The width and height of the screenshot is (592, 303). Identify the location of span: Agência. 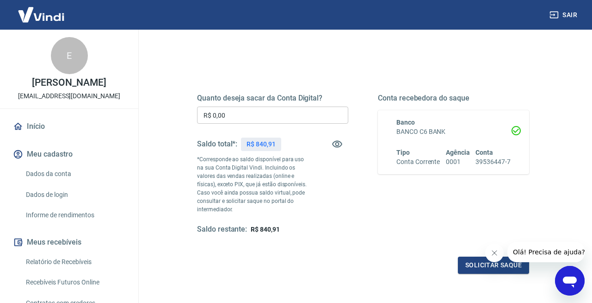
(458, 152).